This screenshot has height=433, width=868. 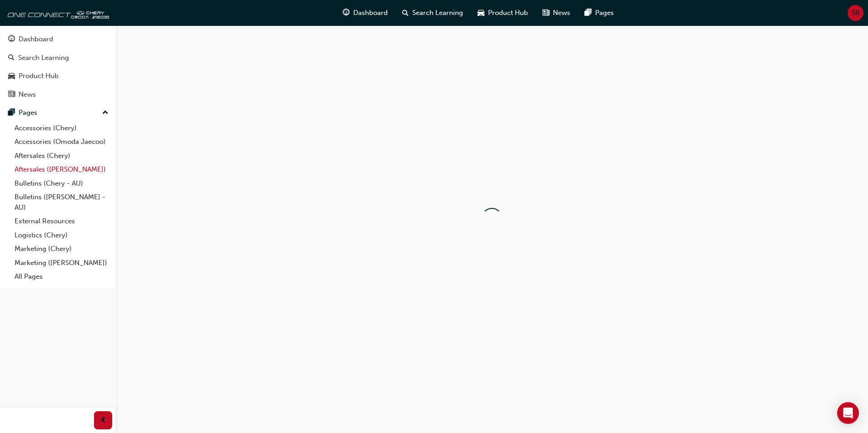 What do you see at coordinates (61, 249) in the screenshot?
I see `a: Marketing (Chery)` at bounding box center [61, 249].